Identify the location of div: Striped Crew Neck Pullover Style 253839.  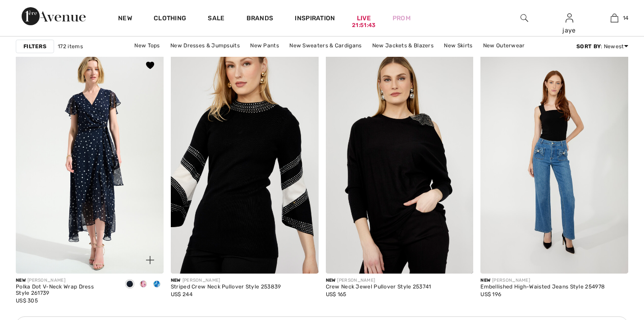
(225, 288).